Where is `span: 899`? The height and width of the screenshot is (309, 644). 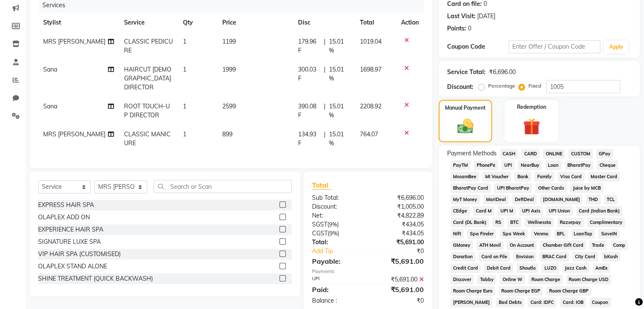
span: 899 is located at coordinates (227, 134).